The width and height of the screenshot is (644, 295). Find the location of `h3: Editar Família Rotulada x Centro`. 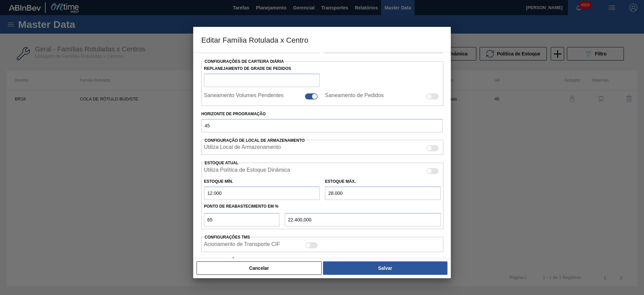

h3: Editar Família Rotulada x Centro is located at coordinates (322, 40).